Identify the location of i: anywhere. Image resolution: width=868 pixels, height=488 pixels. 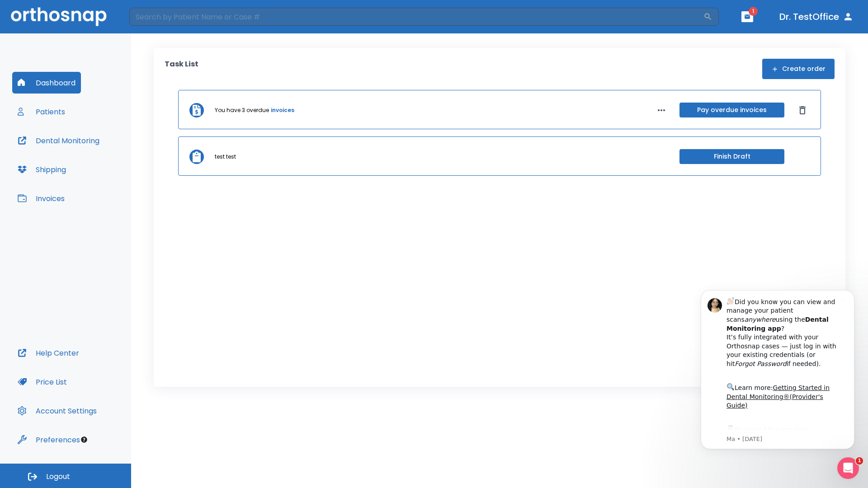
(73, 41).